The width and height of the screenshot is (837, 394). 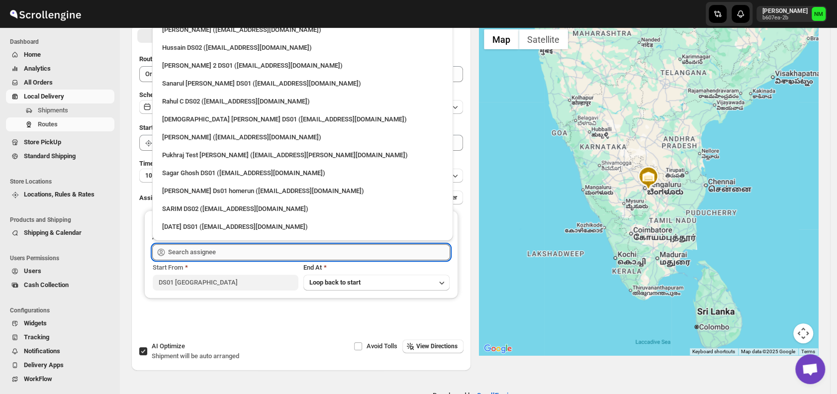 I want to click on button: Shipping & Calendar, so click(x=60, y=233).